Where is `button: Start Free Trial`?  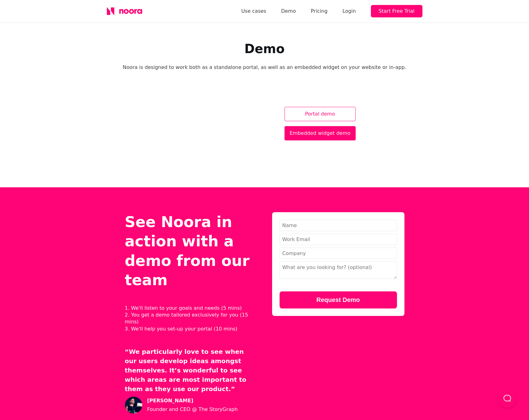
button: Start Free Trial is located at coordinates (397, 11).